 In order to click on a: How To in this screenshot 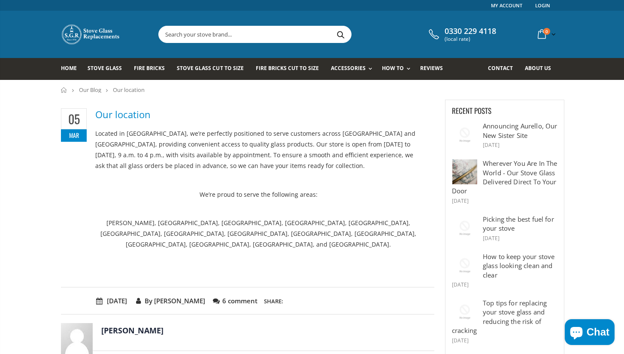, I will do `click(399, 69)`.